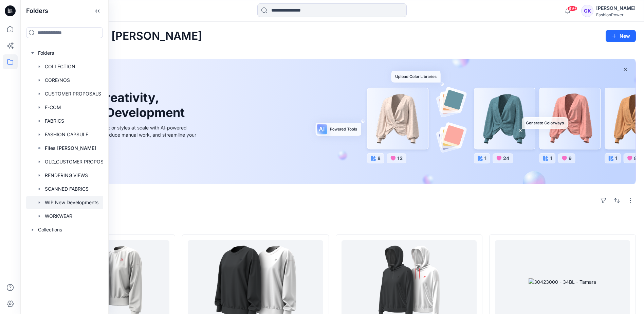 Image resolution: width=644 pixels, height=314 pixels. Describe the element at coordinates (616, 14) in the screenshot. I see `div: FashionPower` at that location.